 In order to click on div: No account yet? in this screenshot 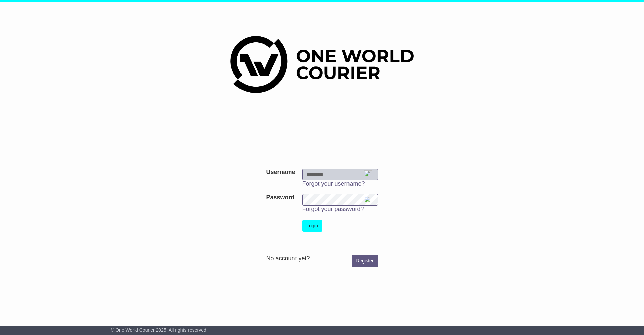, I will do `click(321, 259)`.